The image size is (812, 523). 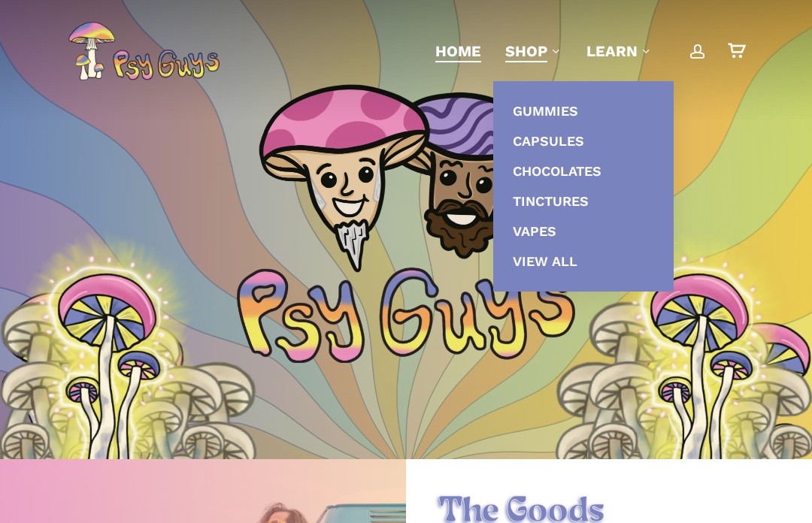 What do you see at coordinates (583, 172) in the screenshot?
I see `a: Chocolates` at bounding box center [583, 172].